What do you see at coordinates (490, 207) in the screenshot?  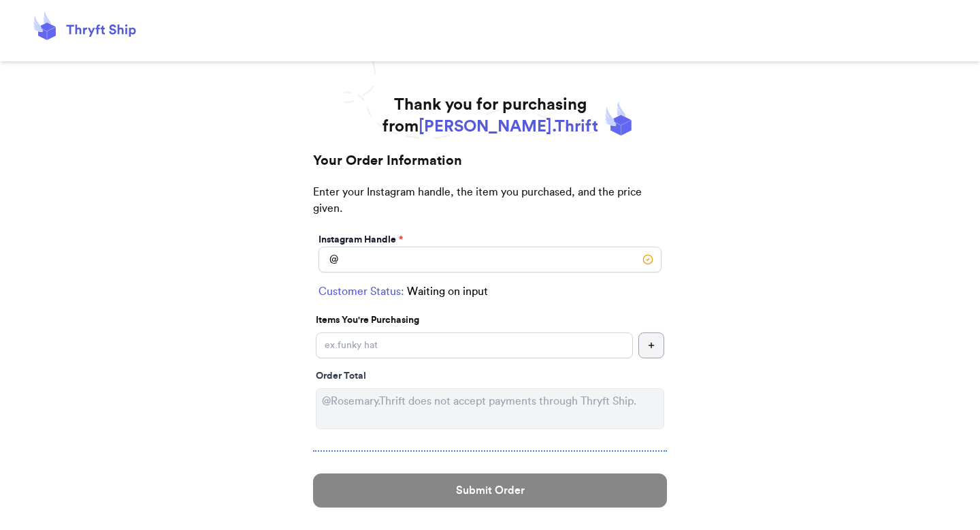 I see `p: Enter your Instagram handle, the item you purchased, and the price given.` at bounding box center [490, 207].